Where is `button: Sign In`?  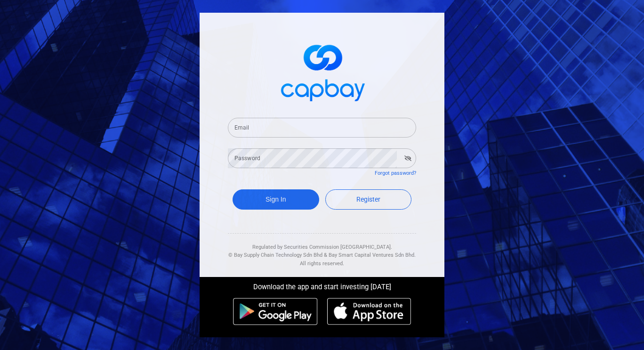 button: Sign In is located at coordinates (275, 199).